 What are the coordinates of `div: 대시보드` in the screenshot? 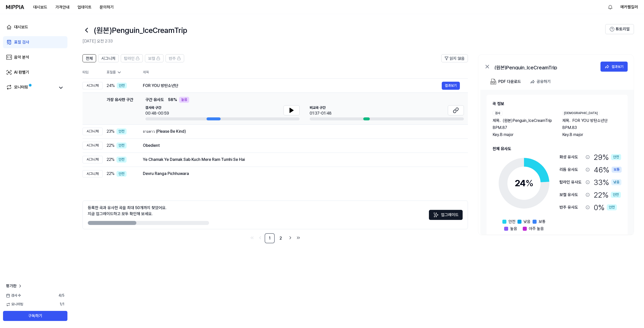 It's located at (21, 27).